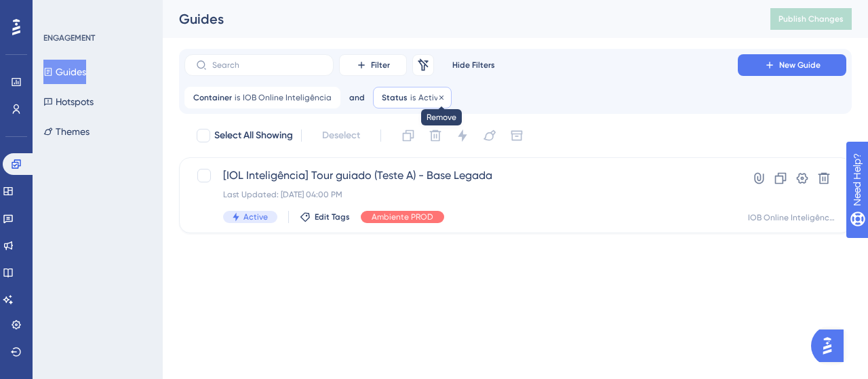  Describe the element at coordinates (66, 132) in the screenshot. I see `button: Themes` at that location.